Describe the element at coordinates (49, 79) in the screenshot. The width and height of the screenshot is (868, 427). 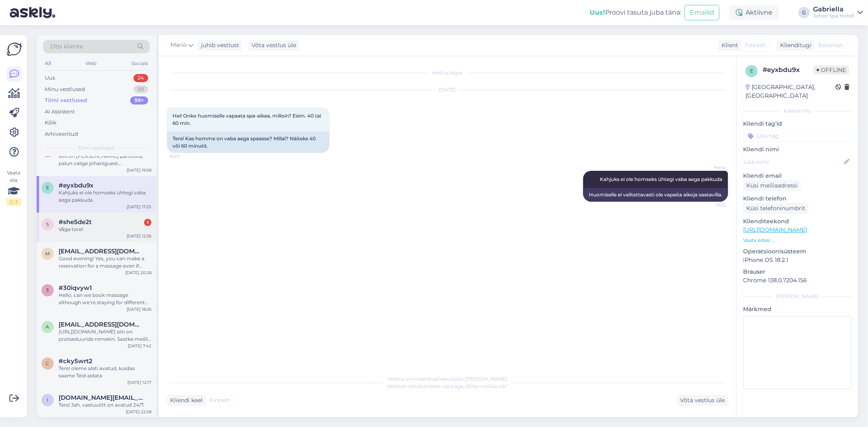
I see `div: Uus` at that location.